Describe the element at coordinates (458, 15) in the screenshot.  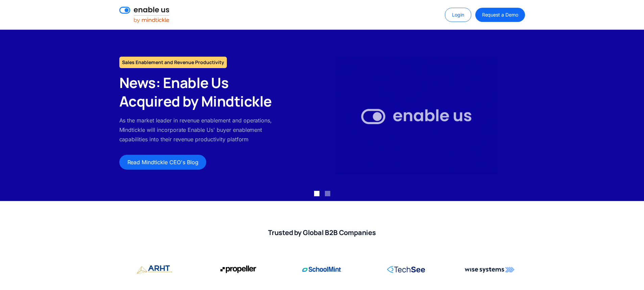
I see `a: Login` at that location.